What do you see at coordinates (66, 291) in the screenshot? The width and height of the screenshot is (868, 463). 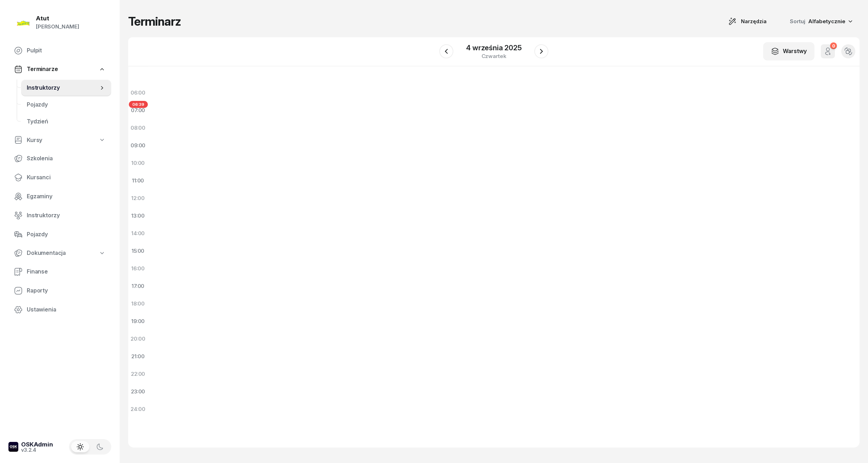 I see `span: Raporty` at bounding box center [66, 291].